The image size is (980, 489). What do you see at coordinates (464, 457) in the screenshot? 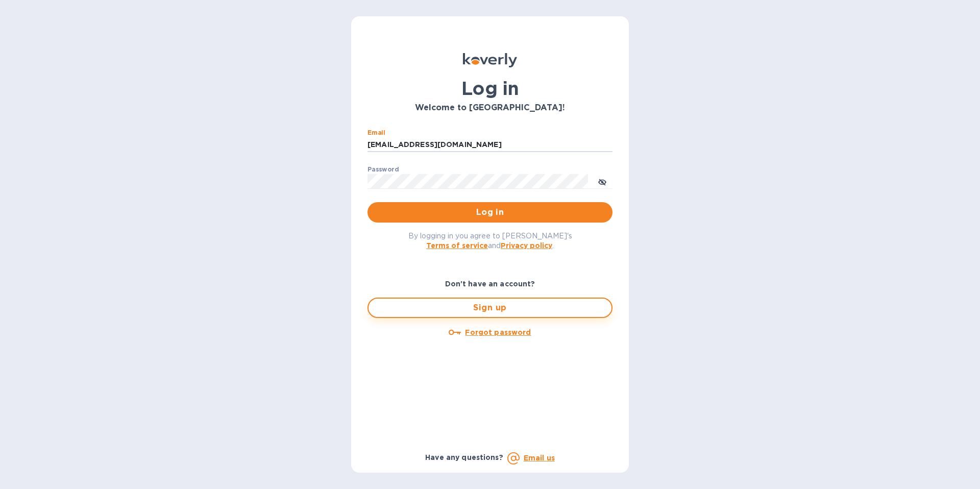
I see `b: Have any questions?` at bounding box center [464, 457].